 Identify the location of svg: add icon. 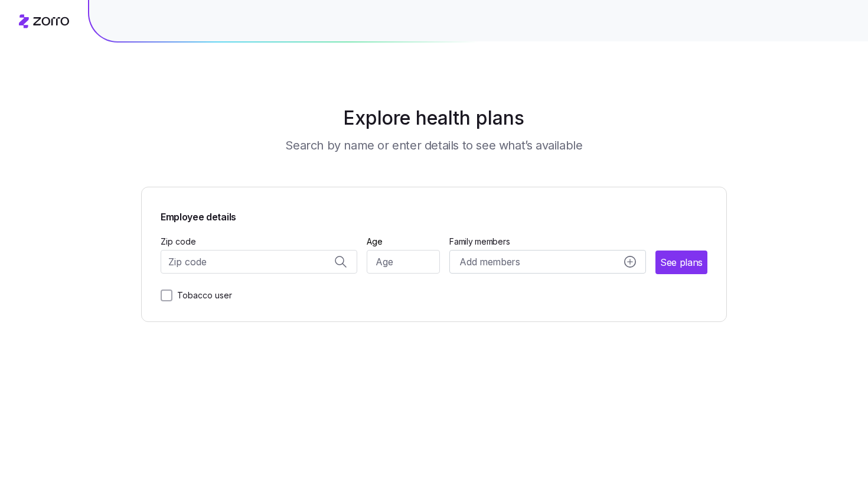
(630, 261).